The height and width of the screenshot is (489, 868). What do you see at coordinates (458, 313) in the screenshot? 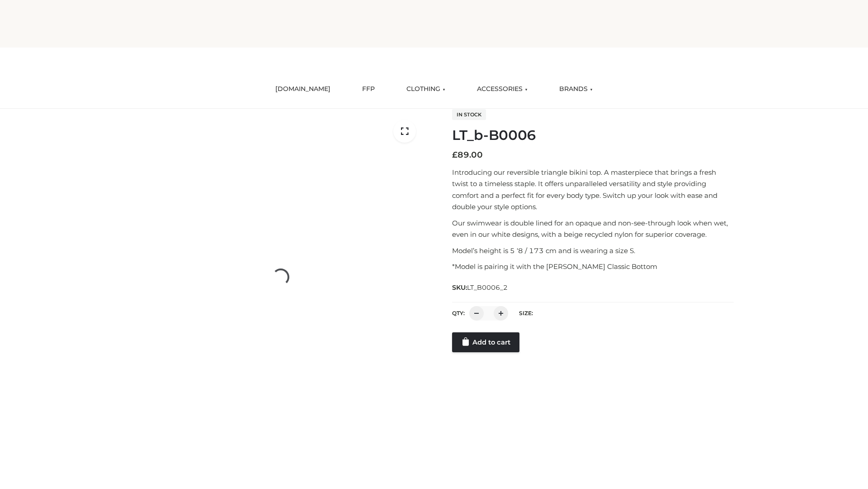
I see `label: QTY:` at bounding box center [458, 313].